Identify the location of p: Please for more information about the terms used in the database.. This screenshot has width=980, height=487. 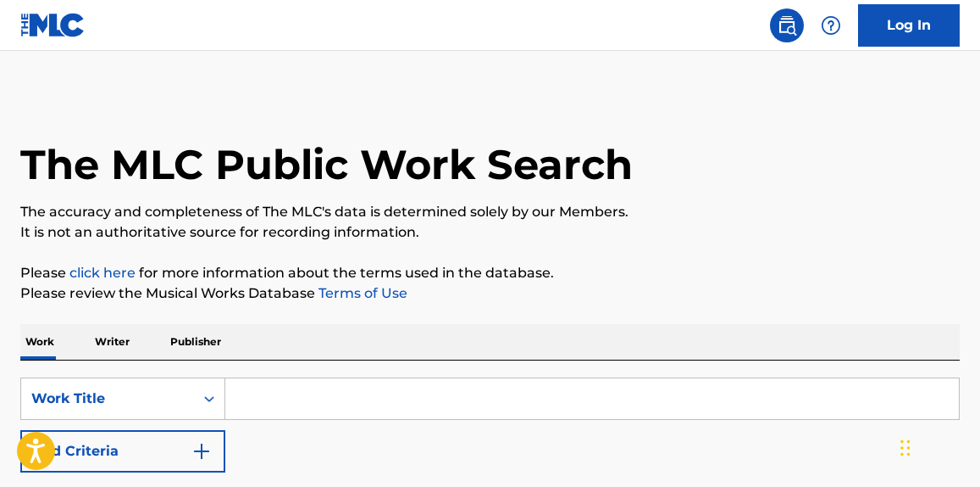
(490, 273).